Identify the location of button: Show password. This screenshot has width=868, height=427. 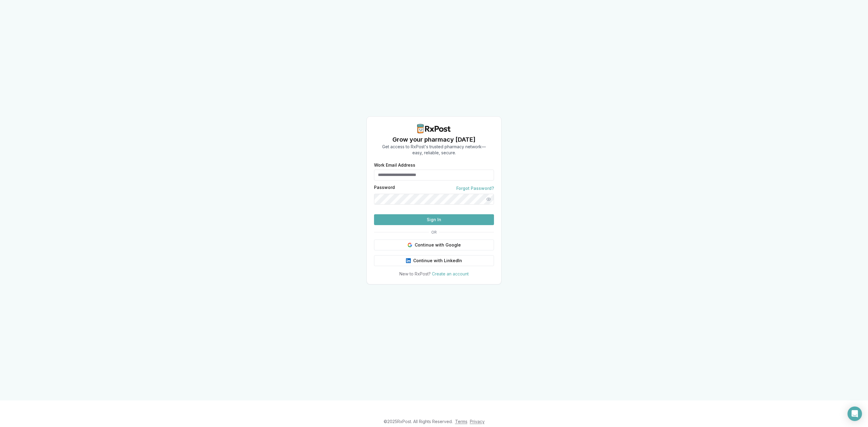
(489, 199).